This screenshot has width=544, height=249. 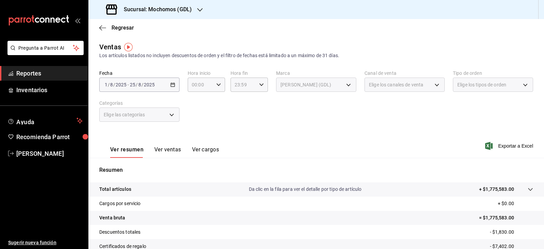 I want to click on span: Regresar, so click(x=123, y=28).